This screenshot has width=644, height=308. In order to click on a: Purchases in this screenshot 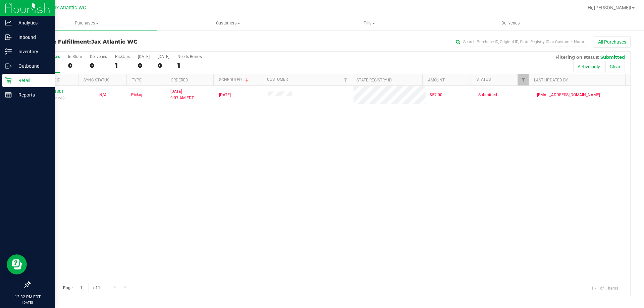, I will do `click(86, 23)`.